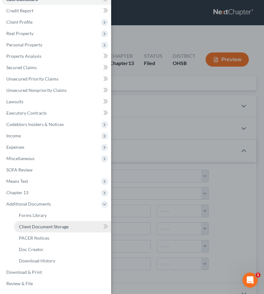 This screenshot has height=294, width=264. Describe the element at coordinates (20, 10) in the screenshot. I see `span: Credit Report` at that location.